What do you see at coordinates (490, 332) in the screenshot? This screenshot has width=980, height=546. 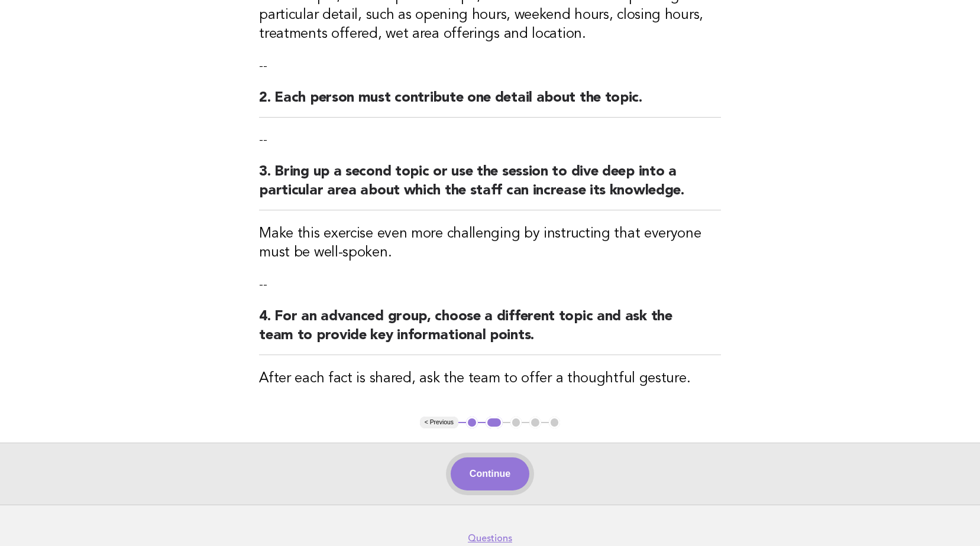 I see `h2: 4. For an advanced group, choose a different topic and ask the team to provide key informational ...` at bounding box center [490, 332].